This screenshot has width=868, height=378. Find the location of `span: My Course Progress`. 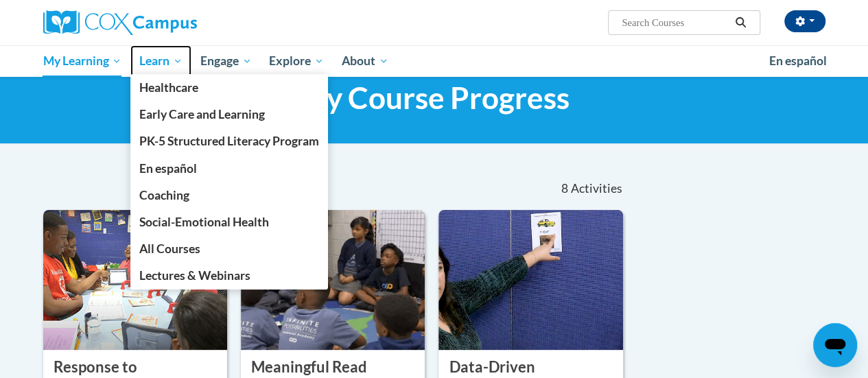

span: My Course Progress is located at coordinates (434, 98).